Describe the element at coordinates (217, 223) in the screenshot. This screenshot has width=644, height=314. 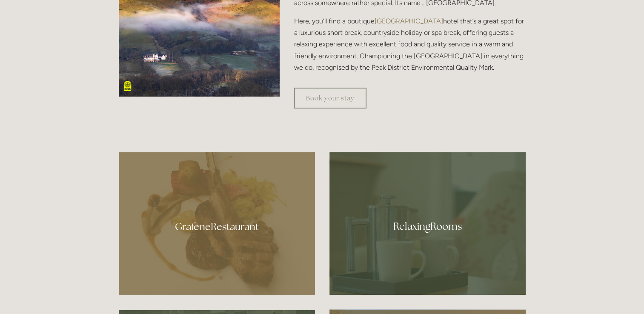
I see `a: Cutlet and shoulder of Cabrito goat, smoked aubergine, beetroot terrine, savoy cabbage, melting b...` at that location.